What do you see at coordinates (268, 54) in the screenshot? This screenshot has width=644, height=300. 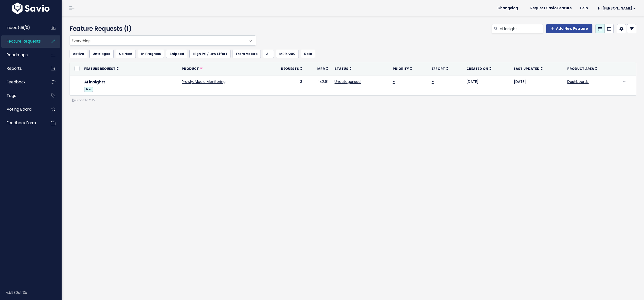 I see `a: All` at bounding box center [268, 54].